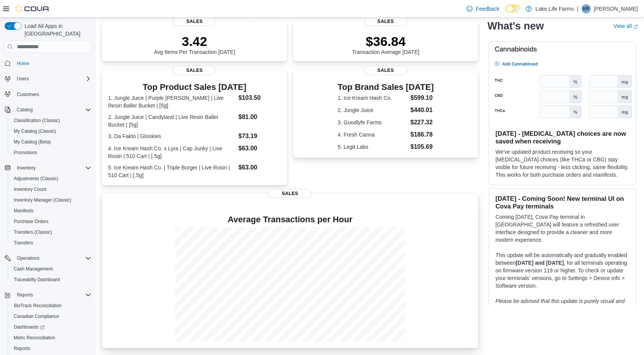 This screenshot has height=355, width=644. What do you see at coordinates (422, 110) in the screenshot?
I see `dd: $440.01` at bounding box center [422, 110].